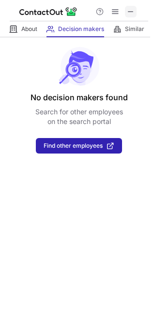 This screenshot has height=309, width=154. Describe the element at coordinates (79, 66) in the screenshot. I see `img: No leads found` at that location.